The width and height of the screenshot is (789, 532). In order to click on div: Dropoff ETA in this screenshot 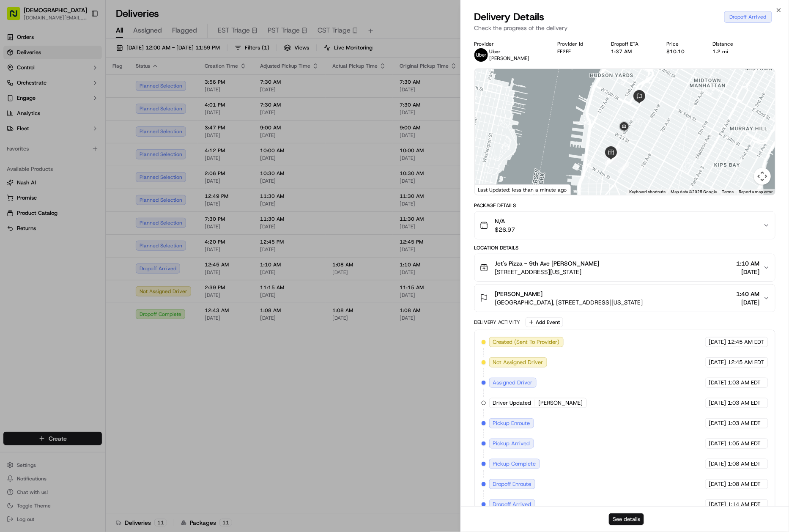, I will do `click(632, 44)`.